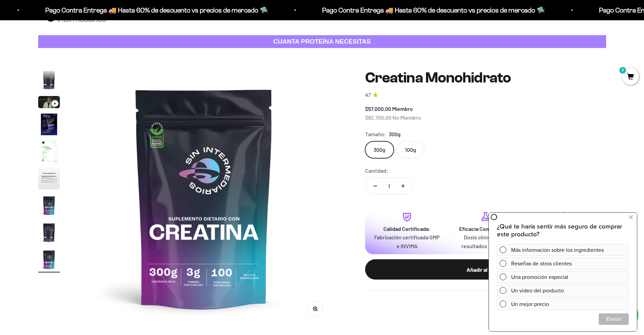 The width and height of the screenshot is (644, 335). I want to click on button: Enviar, so click(125, 107).